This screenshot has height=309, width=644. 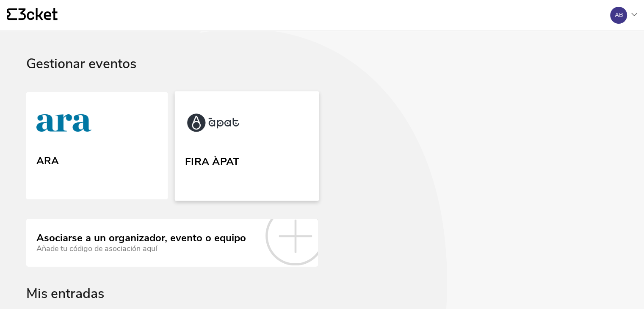 I want to click on img: ARA, so click(x=64, y=125).